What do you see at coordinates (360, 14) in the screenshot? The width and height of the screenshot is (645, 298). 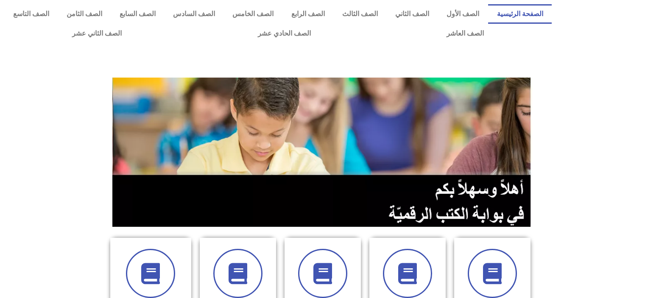 I see `a: الصف الثالث` at bounding box center [360, 14].